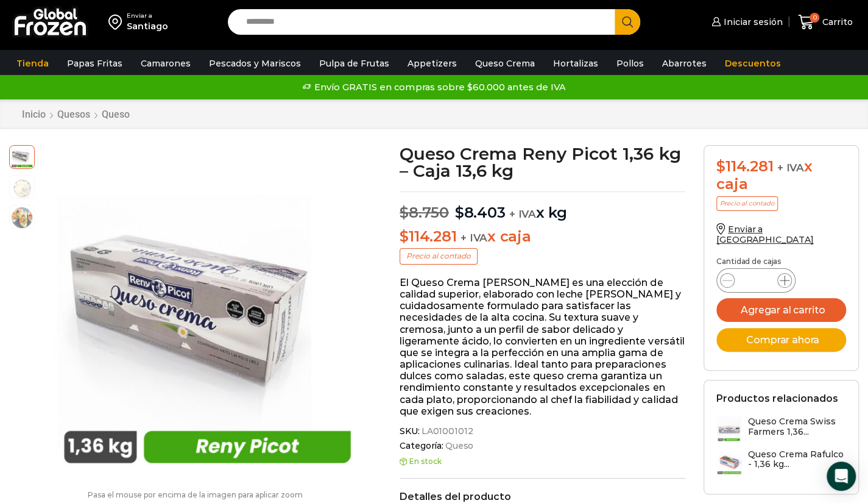 Image resolution: width=868 pixels, height=503 pixels. What do you see at coordinates (542, 162) in the screenshot?
I see `h1: Queso Crema Reny Picot 1,36 kg – Caja 13,6 kg` at bounding box center [542, 162].